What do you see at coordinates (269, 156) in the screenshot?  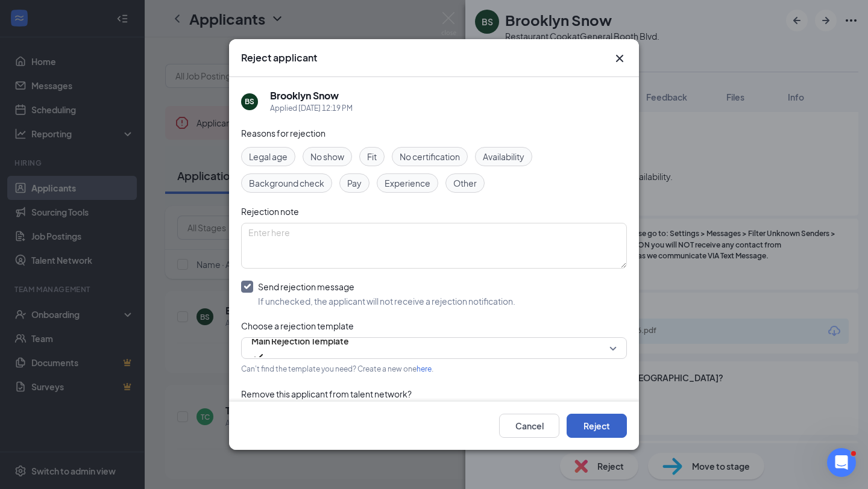 I see `span: Legal age` at bounding box center [269, 156].